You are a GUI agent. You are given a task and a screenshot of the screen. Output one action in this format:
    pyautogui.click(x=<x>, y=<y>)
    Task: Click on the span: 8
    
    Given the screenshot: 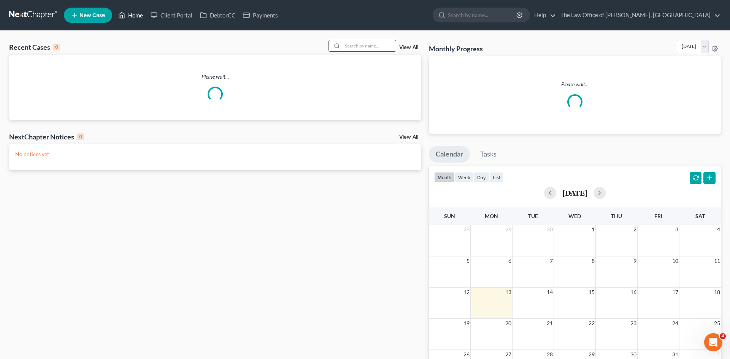 What is the action you would take?
    pyautogui.click(x=593, y=261)
    